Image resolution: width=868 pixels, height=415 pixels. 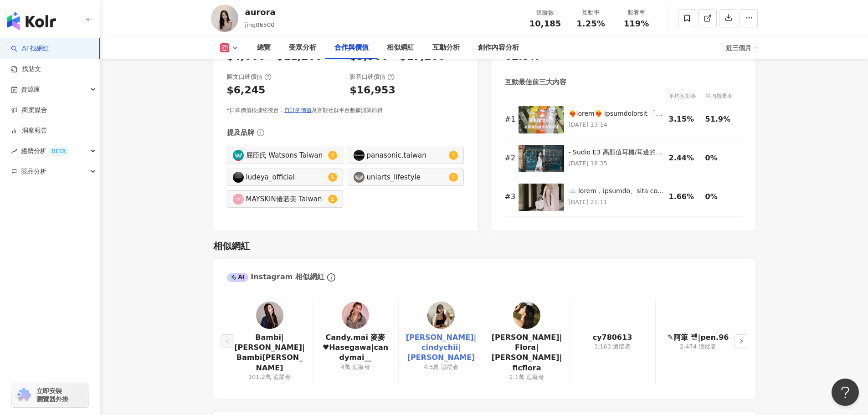 What do you see at coordinates (50, 396) in the screenshot?
I see `a: chrome extension立即安裝 瀏覽器外掛` at bounding box center [50, 396].